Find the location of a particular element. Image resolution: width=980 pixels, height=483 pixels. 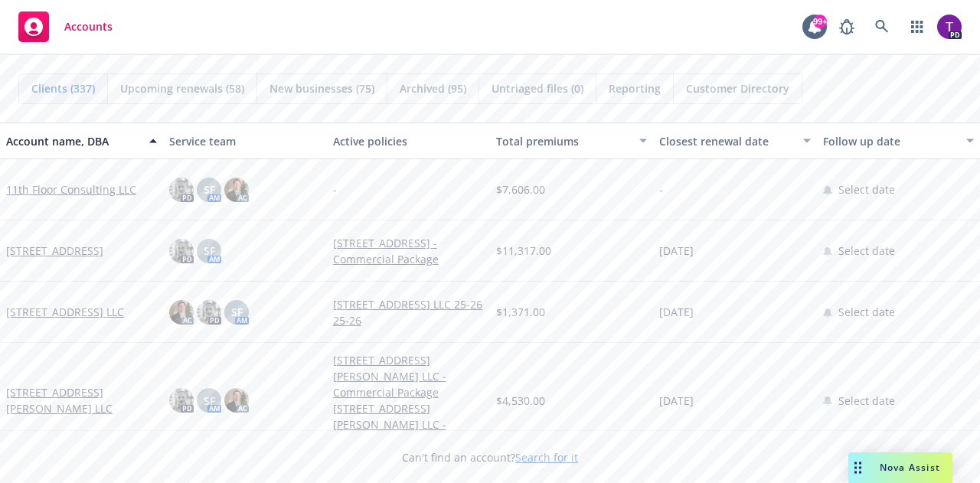

span: Untriaged files (0) is located at coordinates (537, 88).